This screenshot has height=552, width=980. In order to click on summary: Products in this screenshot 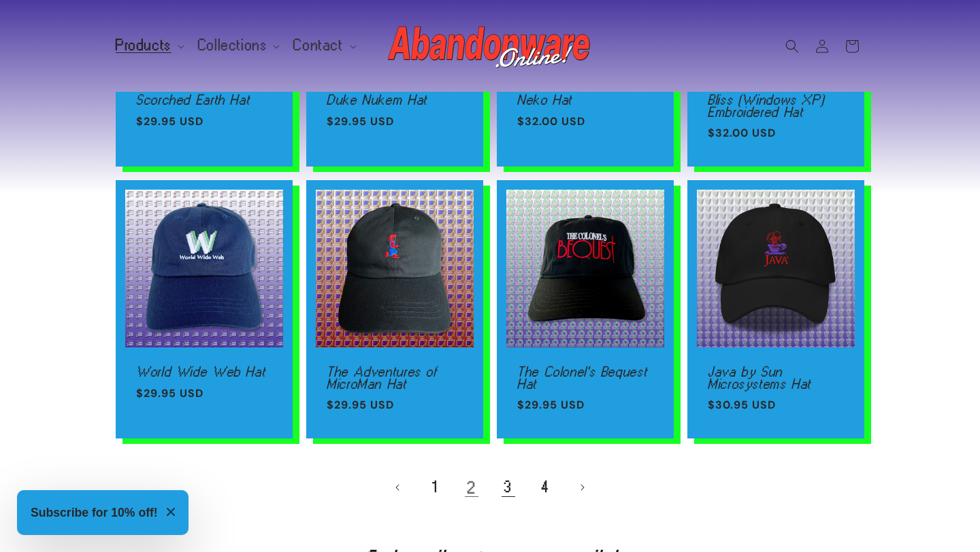, I will do `click(148, 46)`.